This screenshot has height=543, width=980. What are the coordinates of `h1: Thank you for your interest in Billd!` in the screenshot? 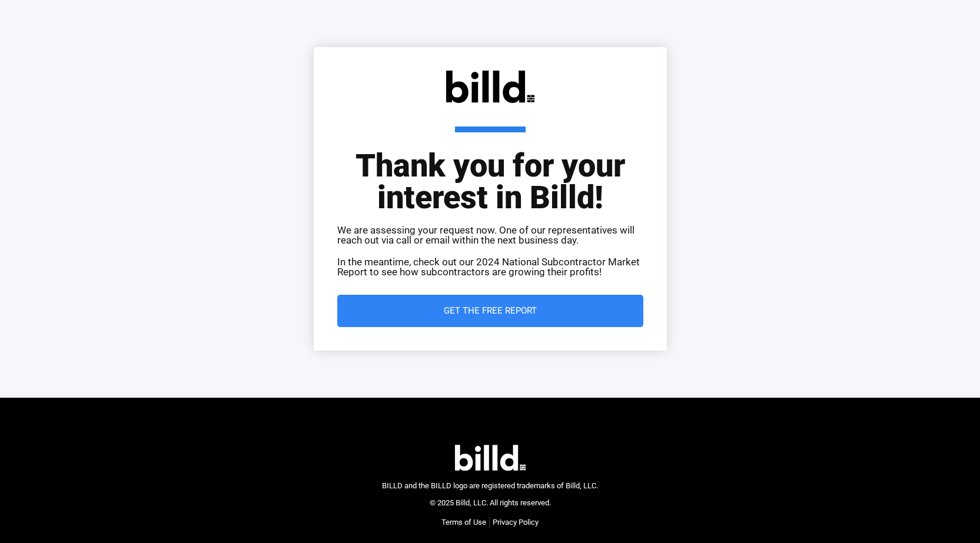 It's located at (490, 170).